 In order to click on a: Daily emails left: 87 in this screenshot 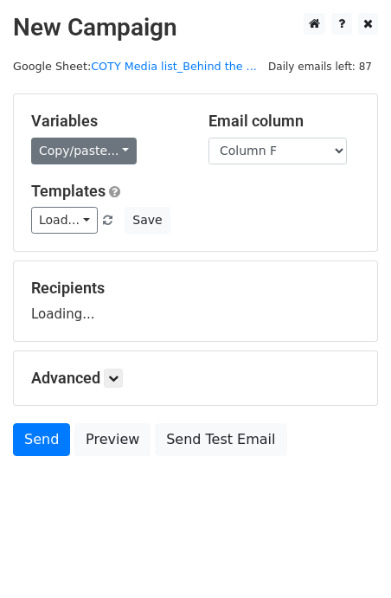, I will do `click(320, 66)`.